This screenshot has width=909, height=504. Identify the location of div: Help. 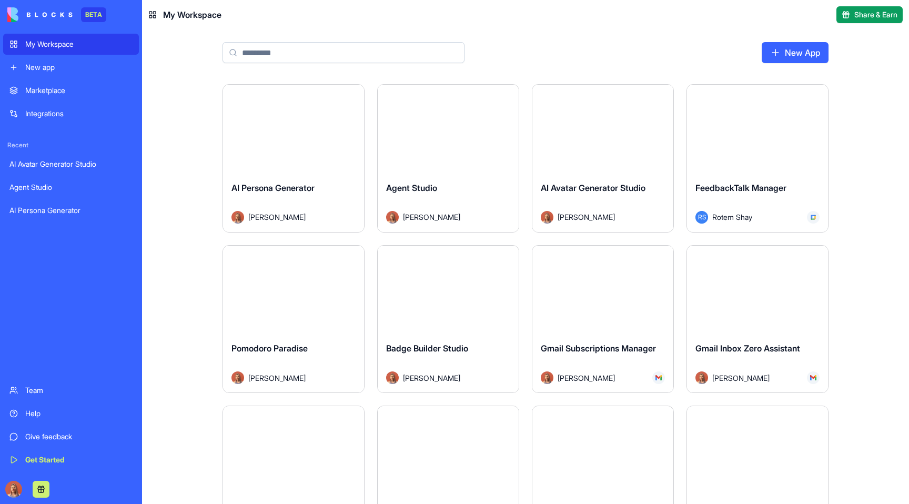
(79, 413).